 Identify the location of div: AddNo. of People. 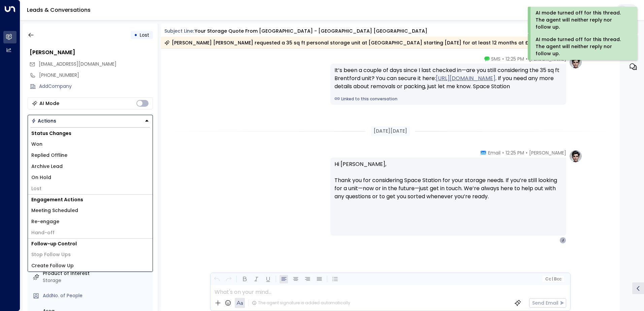
(97, 295).